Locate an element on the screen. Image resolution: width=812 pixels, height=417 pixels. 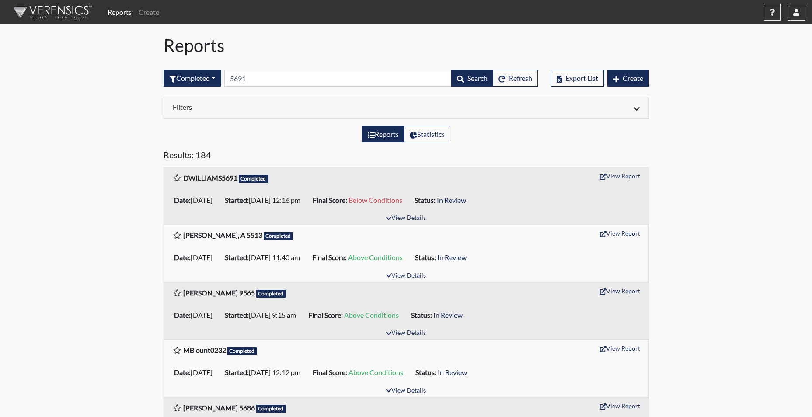
h1: Reports is located at coordinates (406, 45).